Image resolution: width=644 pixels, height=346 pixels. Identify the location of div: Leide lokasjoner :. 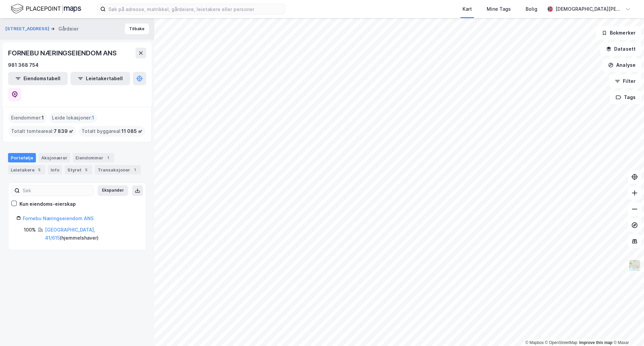
(73, 118).